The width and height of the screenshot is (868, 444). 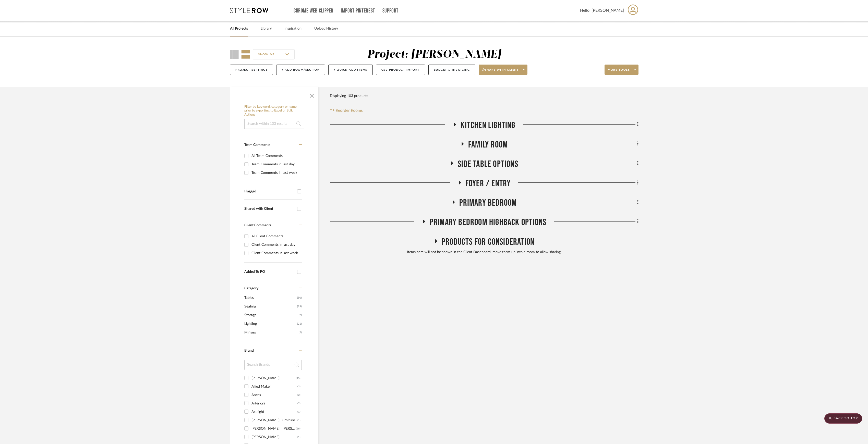 I want to click on a: All Projects, so click(x=239, y=28).